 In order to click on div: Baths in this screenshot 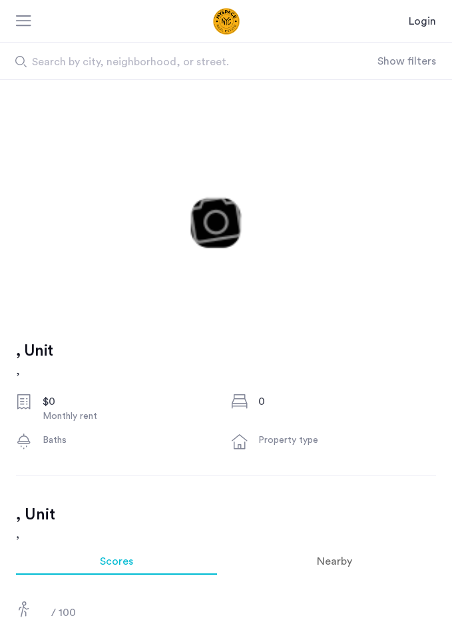, I will do `click(132, 440)`.